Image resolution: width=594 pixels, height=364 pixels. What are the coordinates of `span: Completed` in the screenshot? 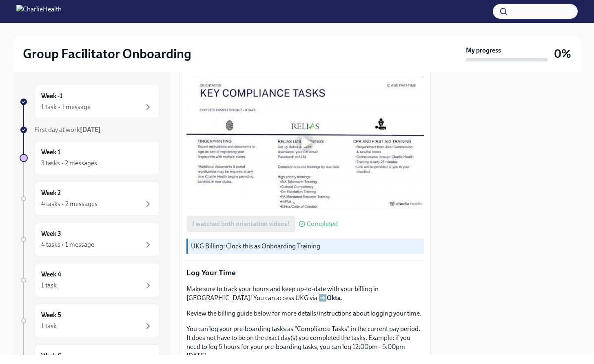 It's located at (322, 224).